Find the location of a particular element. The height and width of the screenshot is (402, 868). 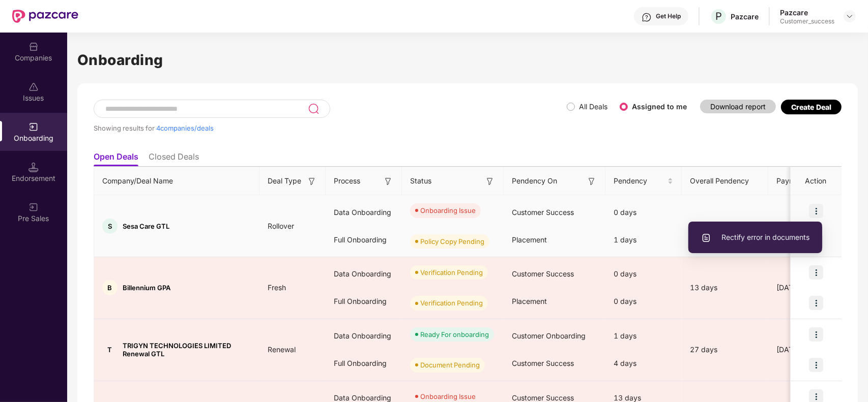

th: Action is located at coordinates (816, 181).